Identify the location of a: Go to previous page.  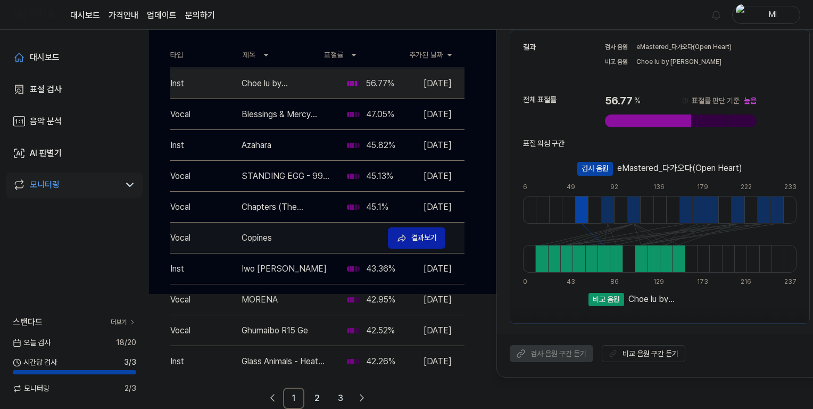
(272, 397).